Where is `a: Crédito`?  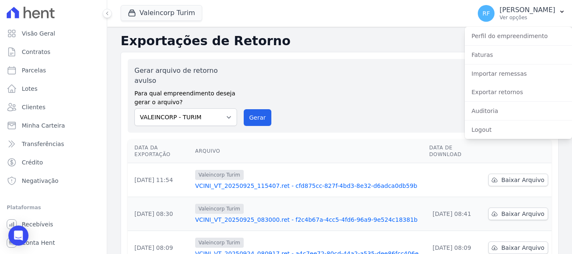 a: Crédito is located at coordinates (53, 162).